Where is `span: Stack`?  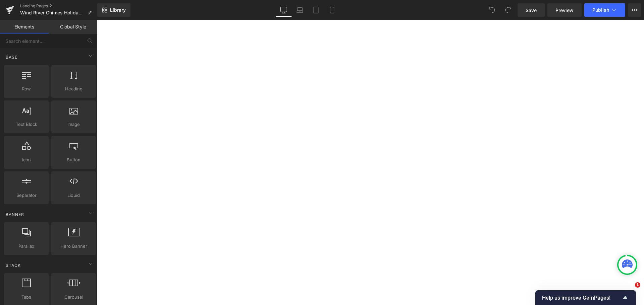 span: Stack is located at coordinates (13, 265).